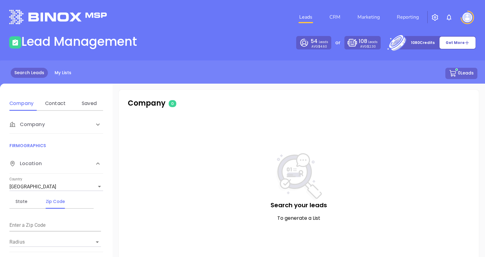  Describe the element at coordinates (363, 41) in the screenshot. I see `span: 108` at that location.